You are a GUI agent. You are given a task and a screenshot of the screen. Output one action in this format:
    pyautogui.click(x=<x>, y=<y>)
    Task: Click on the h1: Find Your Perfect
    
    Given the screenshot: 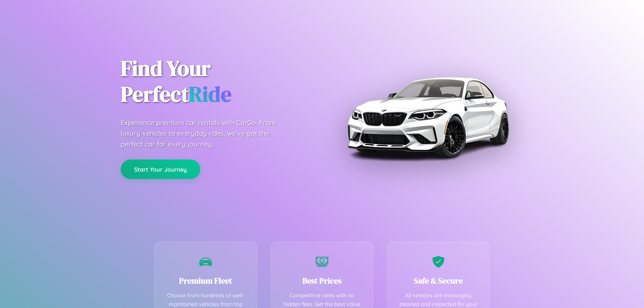 What is the action you would take?
    pyautogui.click(x=217, y=81)
    